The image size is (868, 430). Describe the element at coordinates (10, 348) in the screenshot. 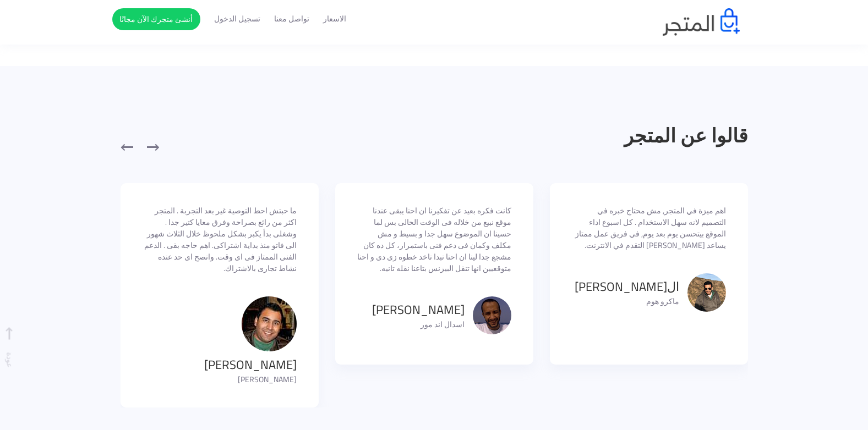

I see `span: عودة` at that location.